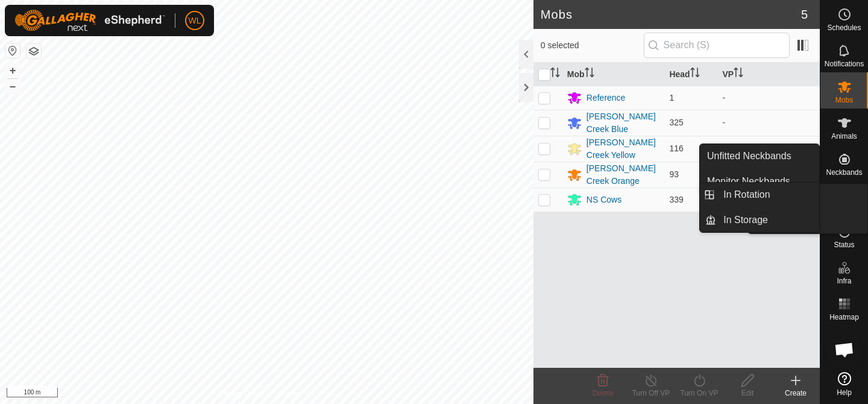 Image resolution: width=868 pixels, height=404 pixels. Describe the element at coordinates (844, 384) in the screenshot. I see `a: Help` at that location.